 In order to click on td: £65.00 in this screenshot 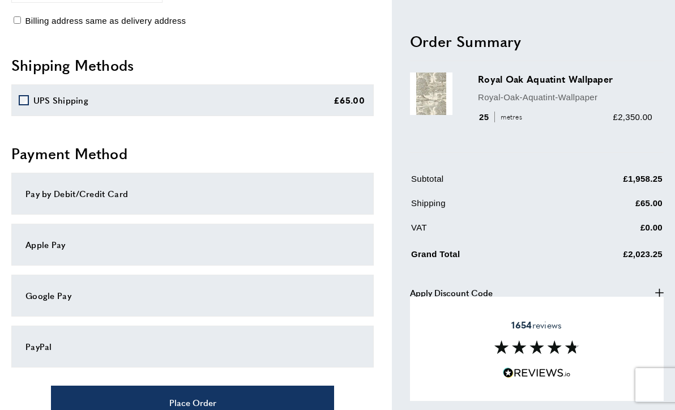, I will do `click(606, 207)`.